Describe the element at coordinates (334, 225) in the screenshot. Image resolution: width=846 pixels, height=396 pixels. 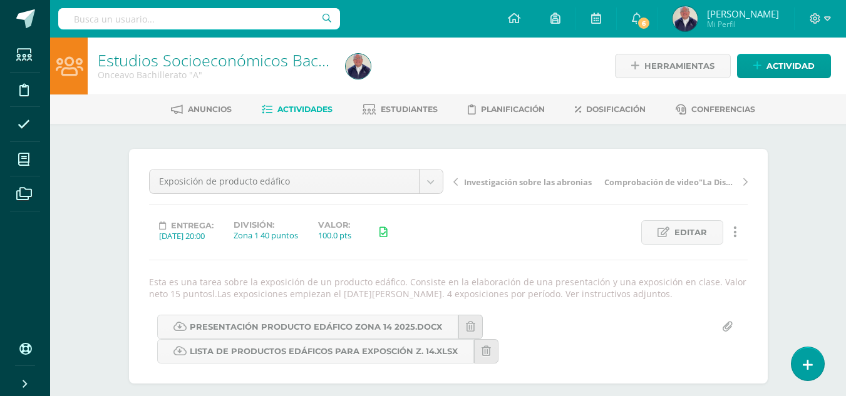
I see `label: Valor:` at that location.